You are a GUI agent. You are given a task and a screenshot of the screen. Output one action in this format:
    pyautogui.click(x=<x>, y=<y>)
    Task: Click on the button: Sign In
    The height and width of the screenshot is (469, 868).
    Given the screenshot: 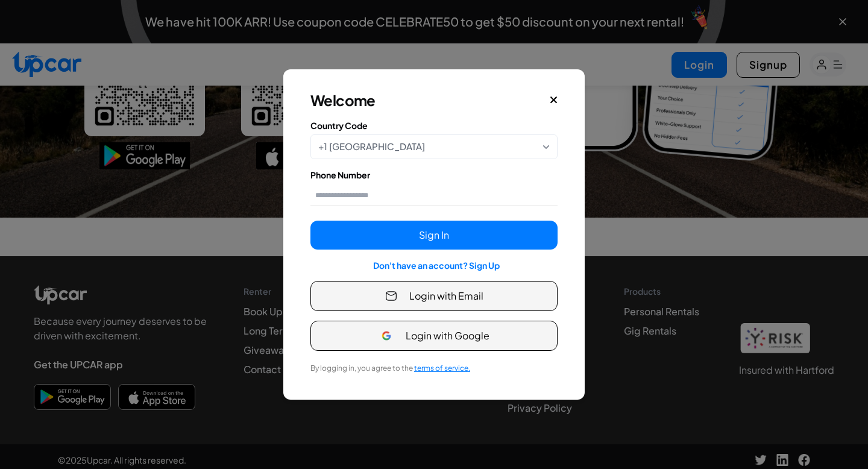 What is the action you would take?
    pyautogui.click(x=434, y=235)
    